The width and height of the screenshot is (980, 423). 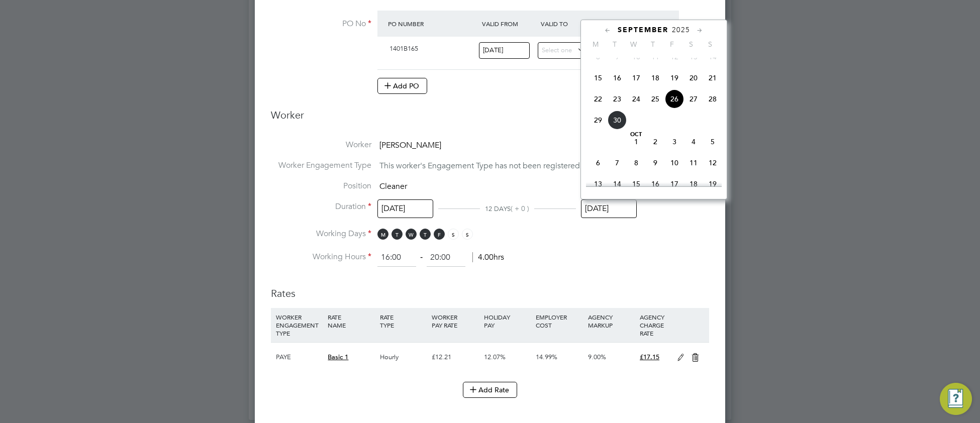 What do you see at coordinates (559, 321) in the screenshot?
I see `div: EMPLOYER COST` at bounding box center [559, 321].